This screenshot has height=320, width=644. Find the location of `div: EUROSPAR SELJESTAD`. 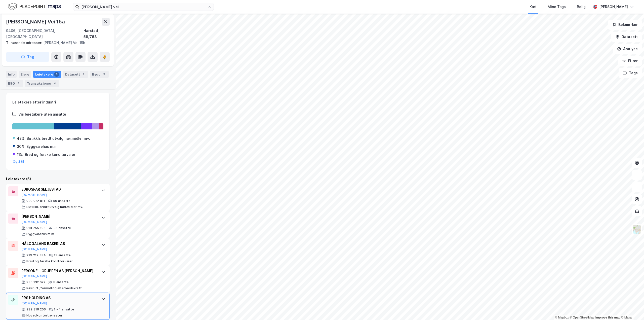

div: EUROSPAR SELJESTAD is located at coordinates (59, 190).